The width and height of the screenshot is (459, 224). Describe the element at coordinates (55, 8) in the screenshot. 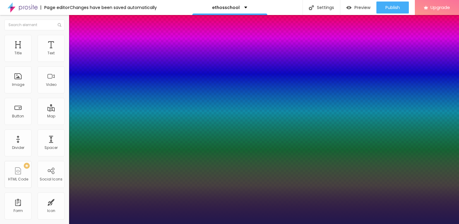

I see `div: Page editor` at that location.